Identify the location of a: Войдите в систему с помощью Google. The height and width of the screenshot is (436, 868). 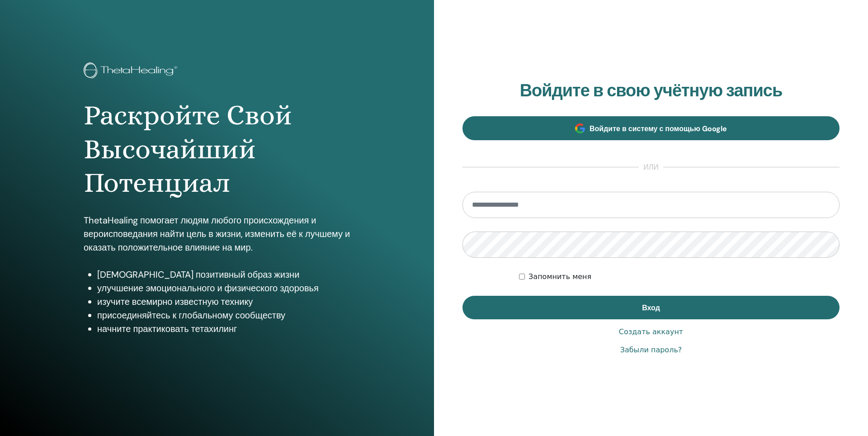
(651, 128).